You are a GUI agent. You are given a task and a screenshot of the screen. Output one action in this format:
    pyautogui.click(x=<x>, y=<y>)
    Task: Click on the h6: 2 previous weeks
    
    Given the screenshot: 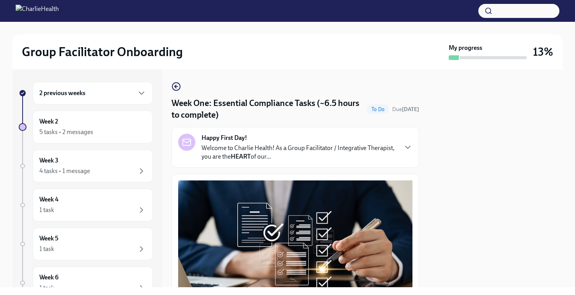 What is the action you would take?
    pyautogui.click(x=62, y=93)
    